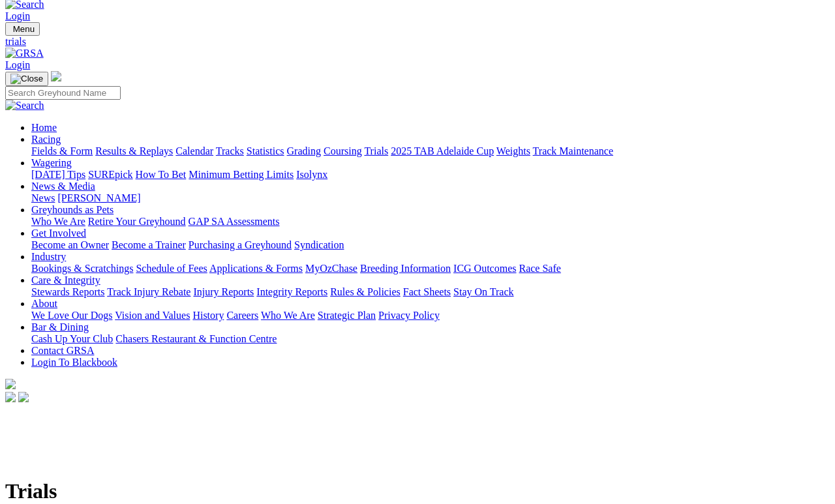 The image size is (835, 504). What do you see at coordinates (48, 256) in the screenshot?
I see `a: Industry` at bounding box center [48, 256].